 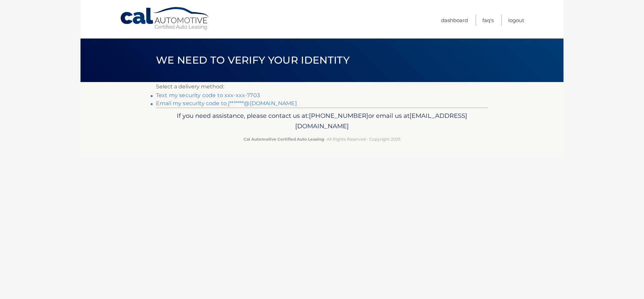 I want to click on a: Cal Automotive, so click(x=165, y=19).